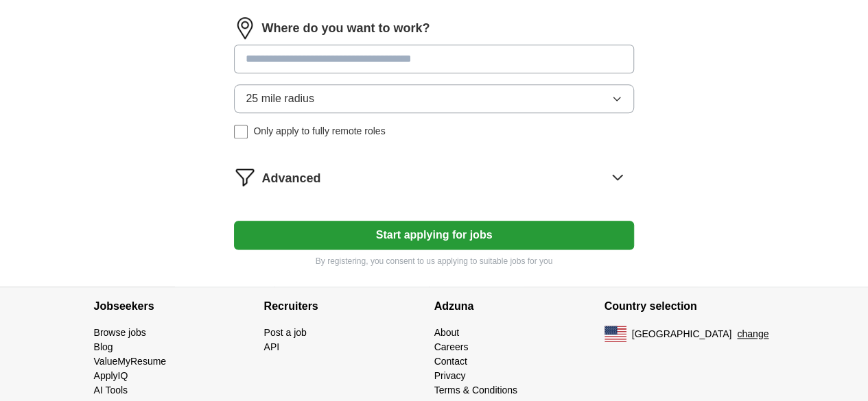 The height and width of the screenshot is (401, 868). What do you see at coordinates (272, 347) in the screenshot?
I see `a: API` at bounding box center [272, 347].